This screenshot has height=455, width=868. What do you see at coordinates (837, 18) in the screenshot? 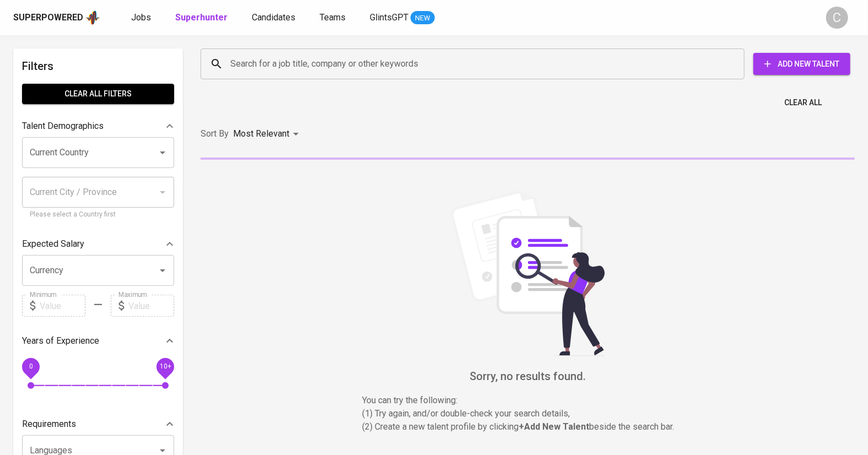
I see `div: C` at bounding box center [837, 18].